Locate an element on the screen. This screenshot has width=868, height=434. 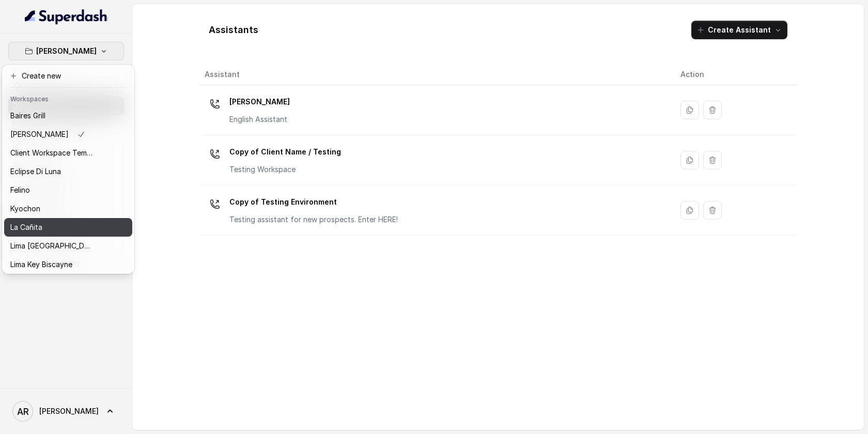
p: Client Workspace Template is located at coordinates (51, 153).